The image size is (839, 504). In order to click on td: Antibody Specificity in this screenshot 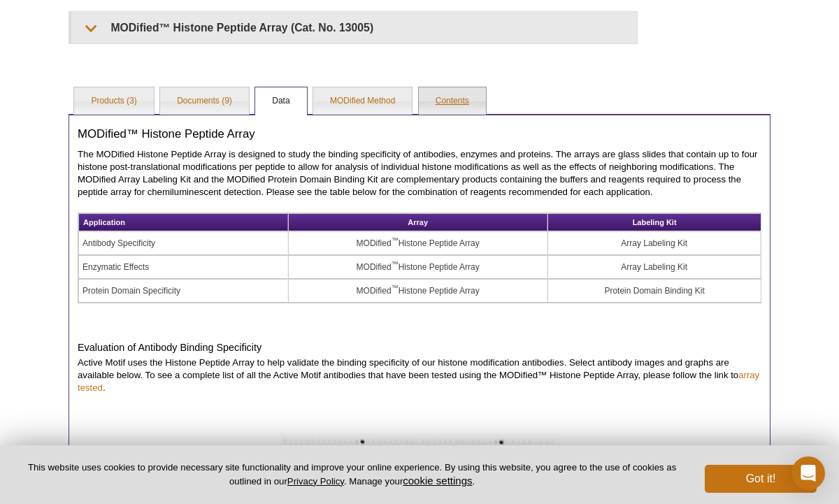, I will do `click(183, 243)`.